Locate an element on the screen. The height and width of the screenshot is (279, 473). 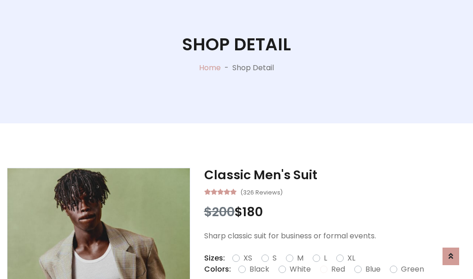
span: 180 is located at coordinates (253, 212).